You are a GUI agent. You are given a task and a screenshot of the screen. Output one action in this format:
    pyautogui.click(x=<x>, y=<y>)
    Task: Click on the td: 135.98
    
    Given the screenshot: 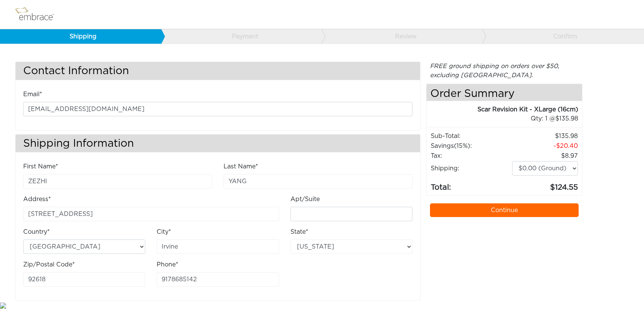 What is the action you would take?
    pyautogui.click(x=545, y=136)
    